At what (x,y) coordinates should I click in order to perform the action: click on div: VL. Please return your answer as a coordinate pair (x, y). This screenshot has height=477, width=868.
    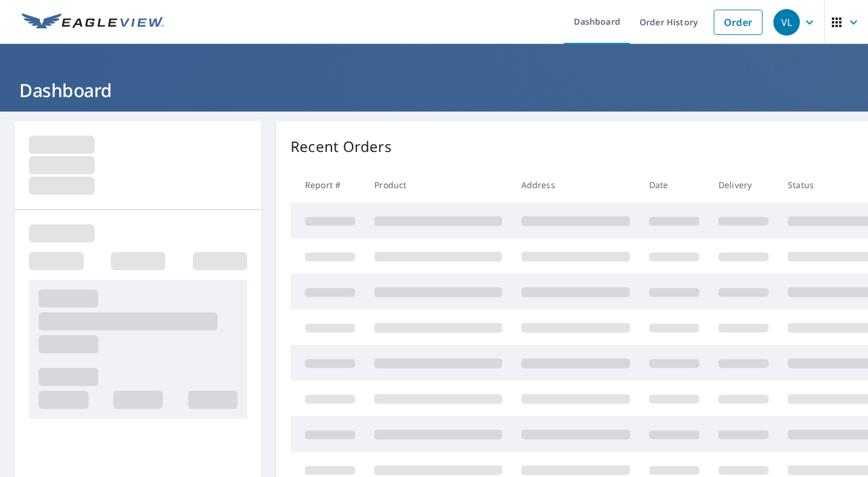
    Looking at the image, I should click on (787, 22).